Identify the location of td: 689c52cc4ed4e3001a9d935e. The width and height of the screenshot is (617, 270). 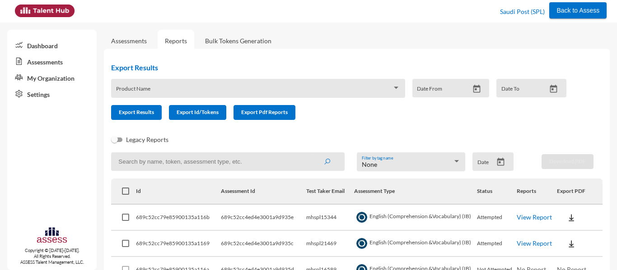
(263, 218).